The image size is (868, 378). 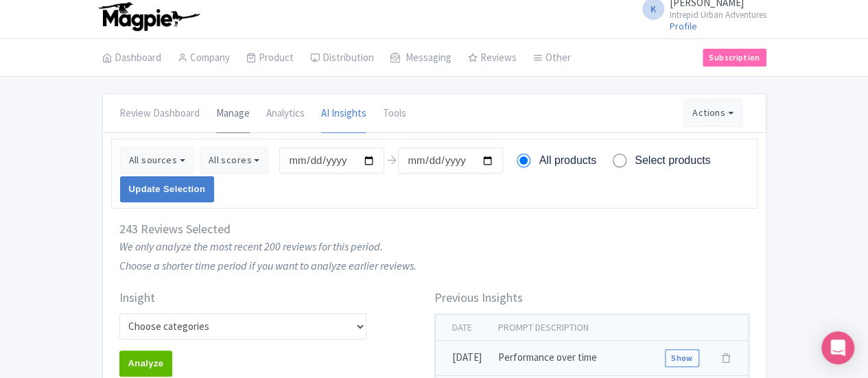 What do you see at coordinates (574, 327) in the screenshot?
I see `th: Prompt Description` at bounding box center [574, 327].